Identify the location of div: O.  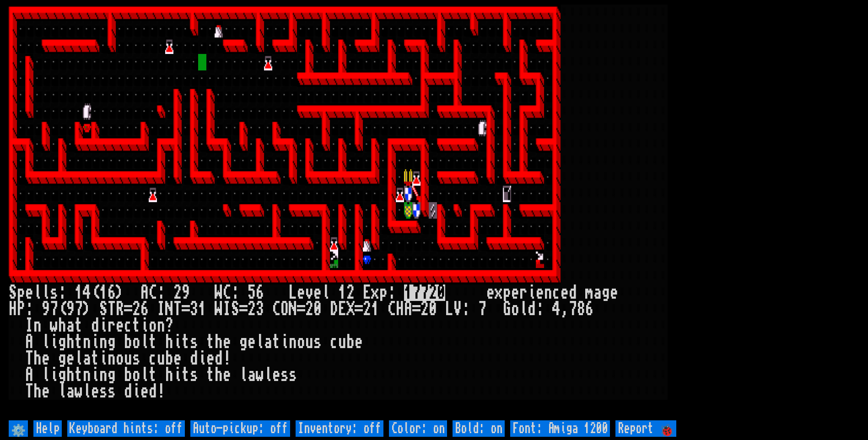
(285, 309).